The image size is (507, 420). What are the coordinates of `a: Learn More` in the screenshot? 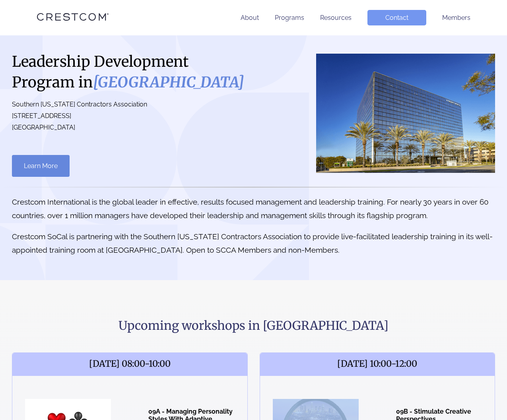 It's located at (41, 166).